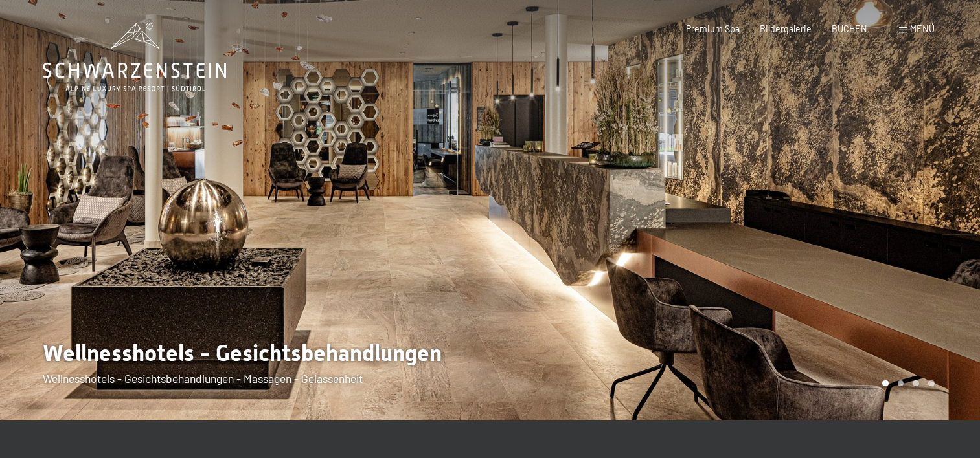  What do you see at coordinates (786, 29) in the screenshot?
I see `span: Bildergalerie` at bounding box center [786, 29].